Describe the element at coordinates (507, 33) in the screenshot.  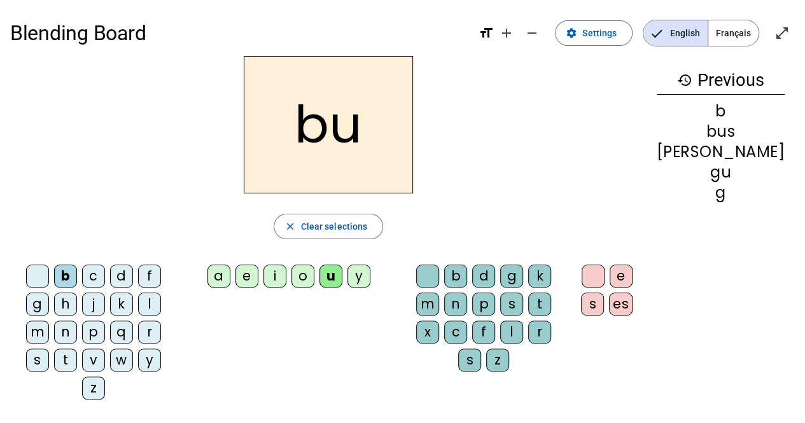
I see `button: Increase font size` at that location.